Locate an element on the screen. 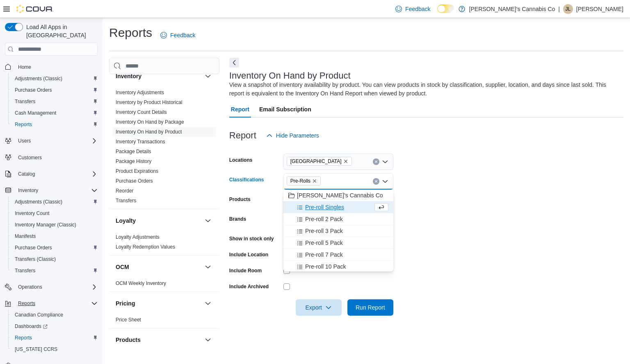  h3: Inventory On Hand by Product is located at coordinates (290, 76).